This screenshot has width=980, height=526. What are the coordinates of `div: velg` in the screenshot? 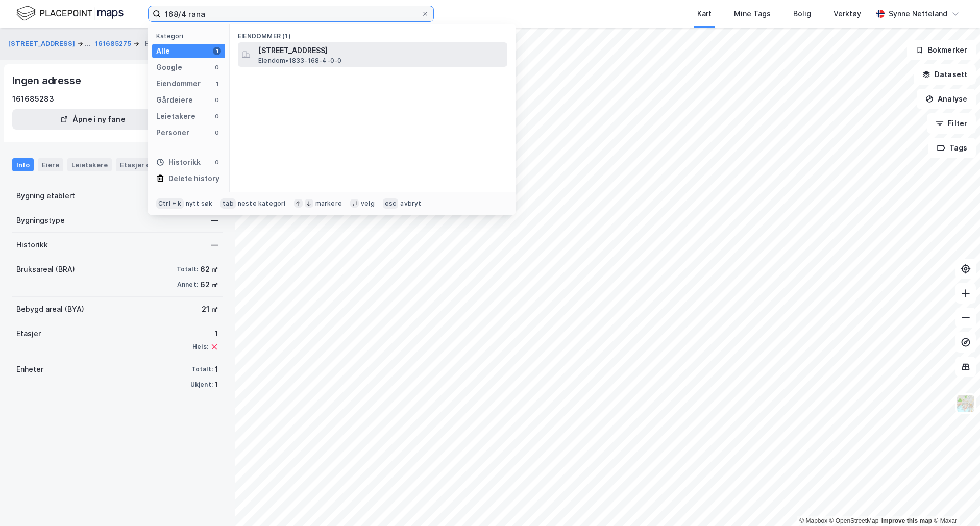 It's located at (368, 204).